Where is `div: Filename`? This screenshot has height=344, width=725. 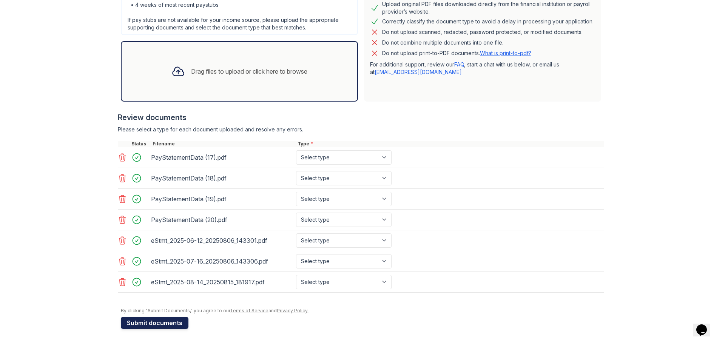
div: Filename is located at coordinates (224, 144).